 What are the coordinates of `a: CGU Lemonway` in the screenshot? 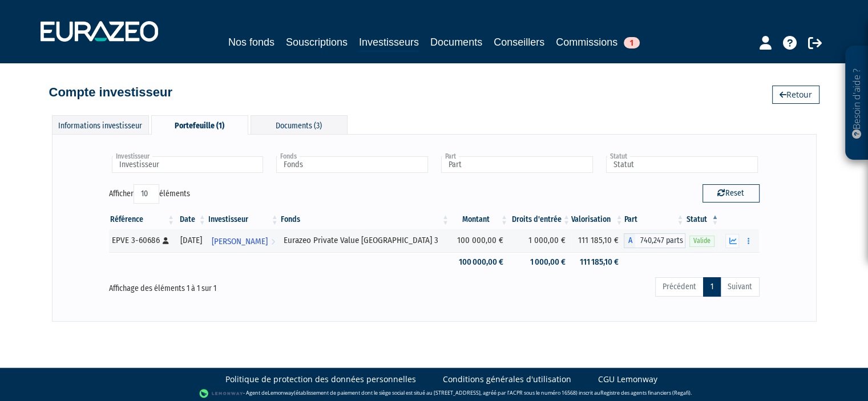 It's located at (627, 379).